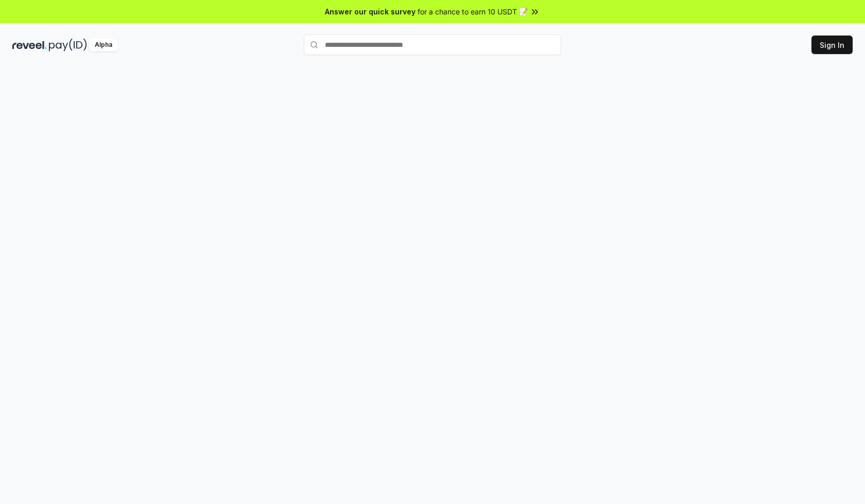 Image resolution: width=865 pixels, height=504 pixels. Describe the element at coordinates (30, 45) in the screenshot. I see `img: reveel_dark` at that location.